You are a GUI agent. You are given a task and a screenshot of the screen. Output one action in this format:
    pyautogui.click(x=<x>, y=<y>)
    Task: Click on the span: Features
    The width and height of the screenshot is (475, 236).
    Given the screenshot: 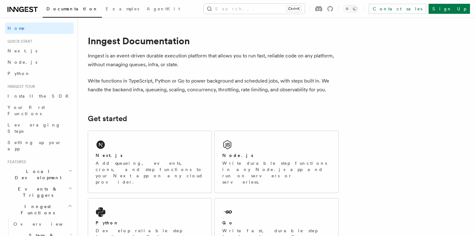 What is the action you would take?
    pyautogui.click(x=15, y=162)
    